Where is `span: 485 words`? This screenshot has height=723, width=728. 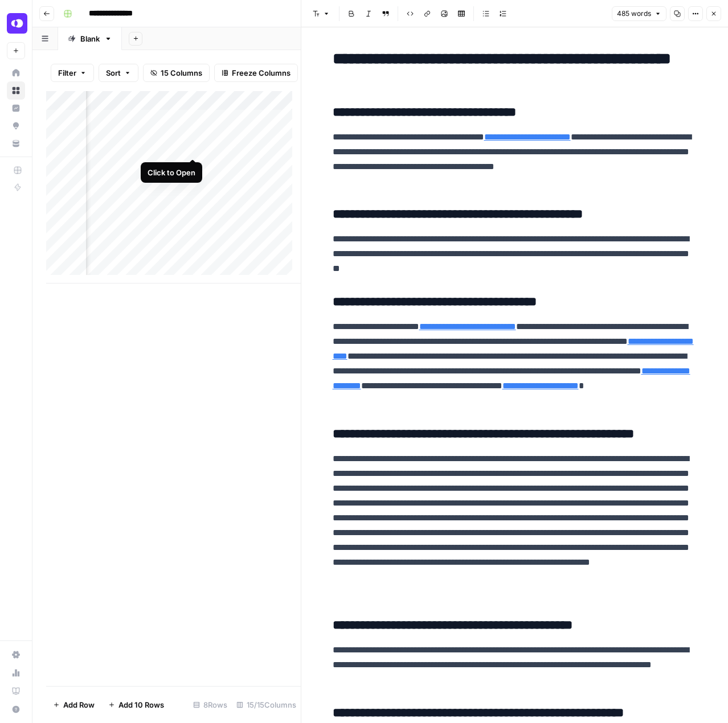 span: 485 words is located at coordinates (634, 13).